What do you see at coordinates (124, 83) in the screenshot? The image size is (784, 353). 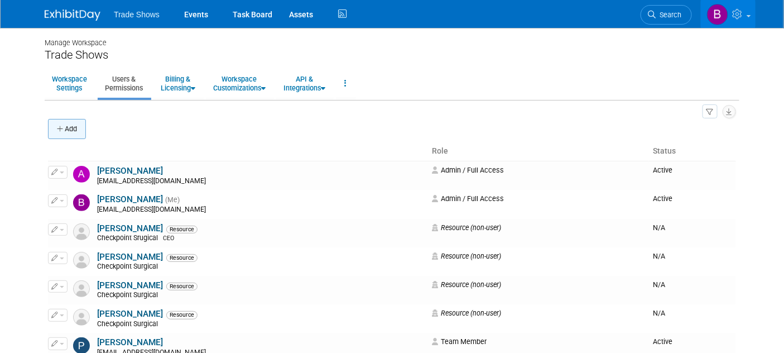 I see `a: Users &Permissions` at bounding box center [124, 83].